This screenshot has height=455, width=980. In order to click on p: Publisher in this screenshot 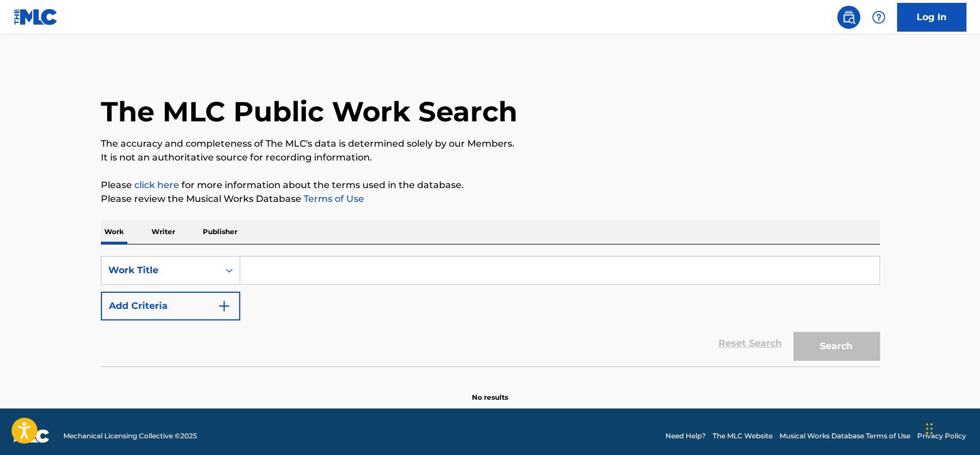, I will do `click(220, 232)`.